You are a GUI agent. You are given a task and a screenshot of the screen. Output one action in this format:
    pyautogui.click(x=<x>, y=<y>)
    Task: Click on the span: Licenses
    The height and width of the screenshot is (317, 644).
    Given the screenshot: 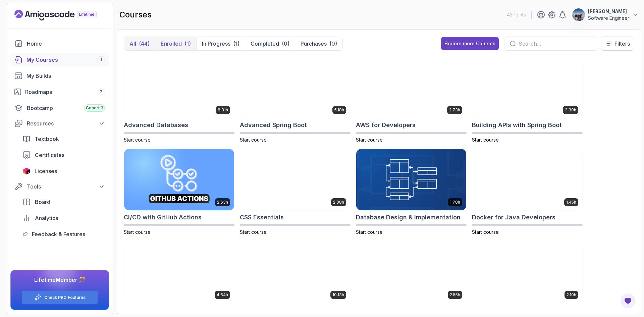 What is the action you would take?
    pyautogui.click(x=45, y=171)
    